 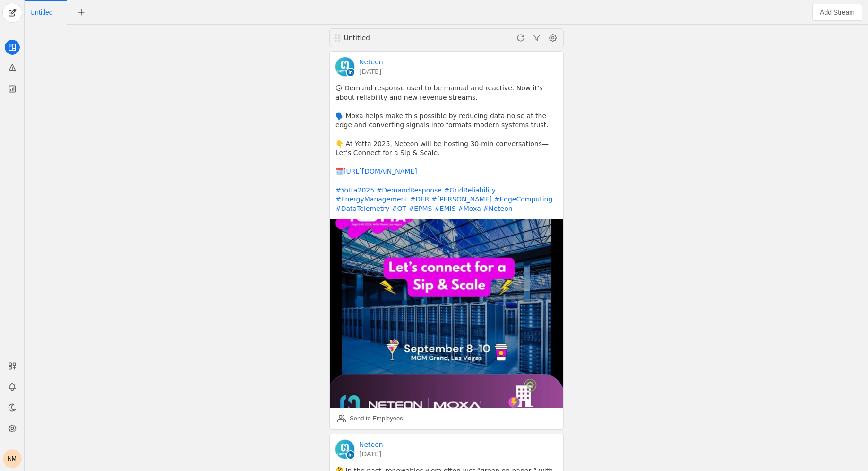 I want to click on a: #EMIS, so click(x=445, y=208).